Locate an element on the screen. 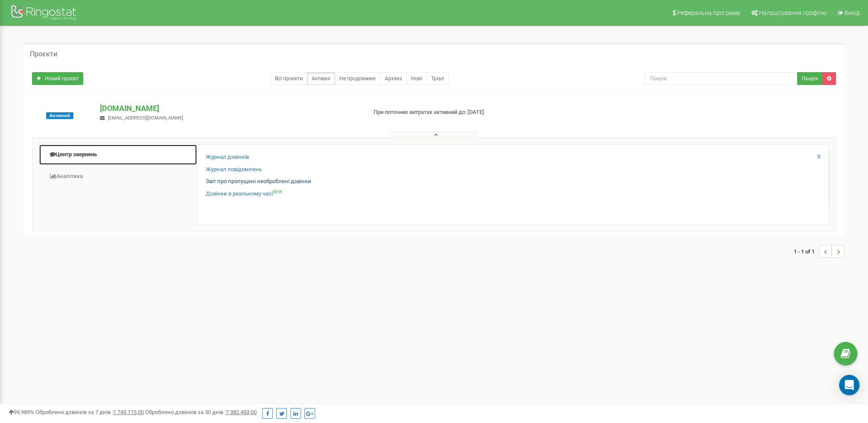 The width and height of the screenshot is (868, 423). div: Open Intercom Messenger is located at coordinates (849, 385).